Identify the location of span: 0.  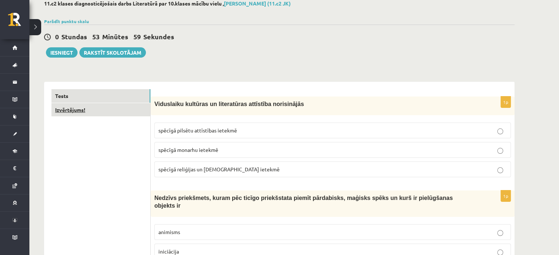
(57, 36).